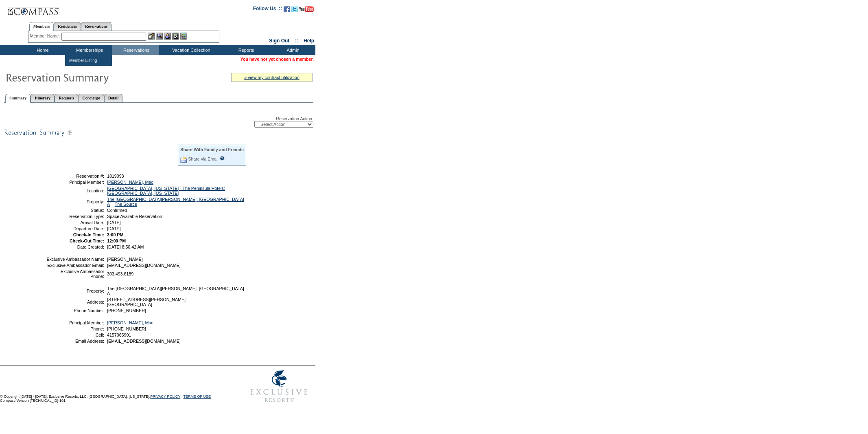 The width and height of the screenshot is (868, 434). What do you see at coordinates (75, 335) in the screenshot?
I see `td: Cell:` at bounding box center [75, 335].